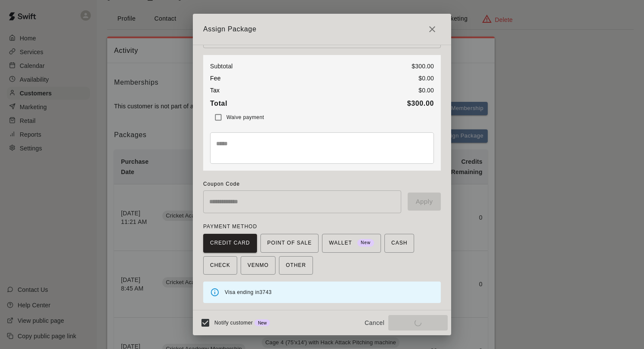 The height and width of the screenshot is (349, 644). What do you see at coordinates (258, 266) in the screenshot?
I see `span: VENMO` at bounding box center [258, 266].